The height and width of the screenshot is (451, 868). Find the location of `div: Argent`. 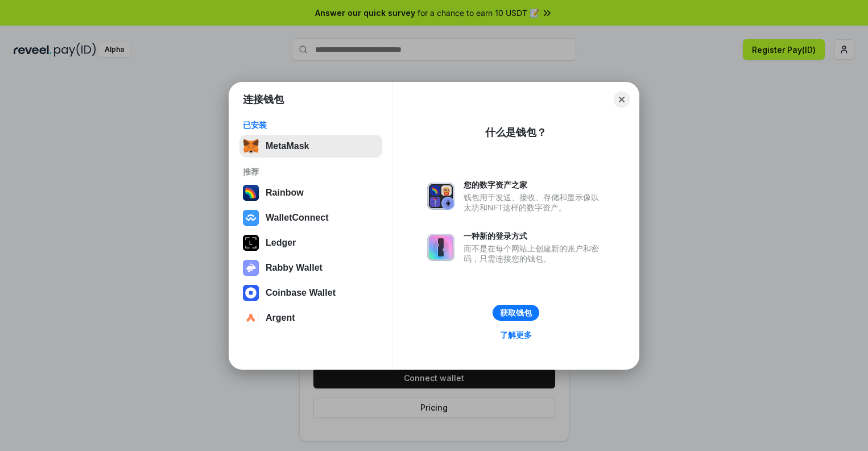

div: Argent is located at coordinates (281, 318).